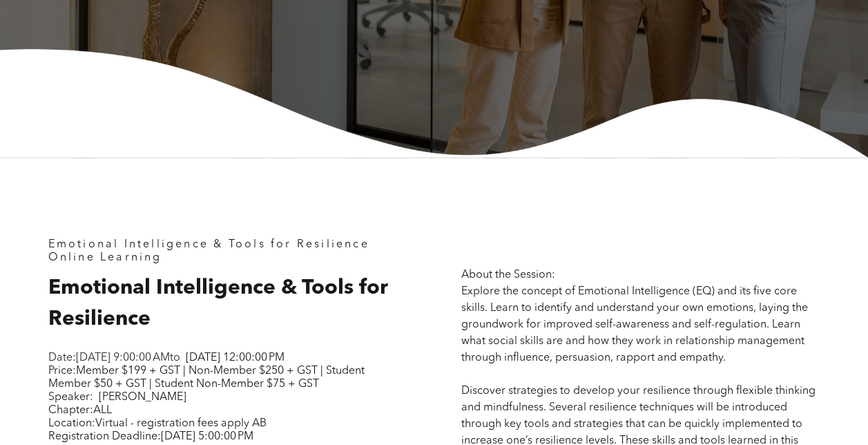 The image size is (868, 445). I want to click on span: Price:, so click(206, 377).